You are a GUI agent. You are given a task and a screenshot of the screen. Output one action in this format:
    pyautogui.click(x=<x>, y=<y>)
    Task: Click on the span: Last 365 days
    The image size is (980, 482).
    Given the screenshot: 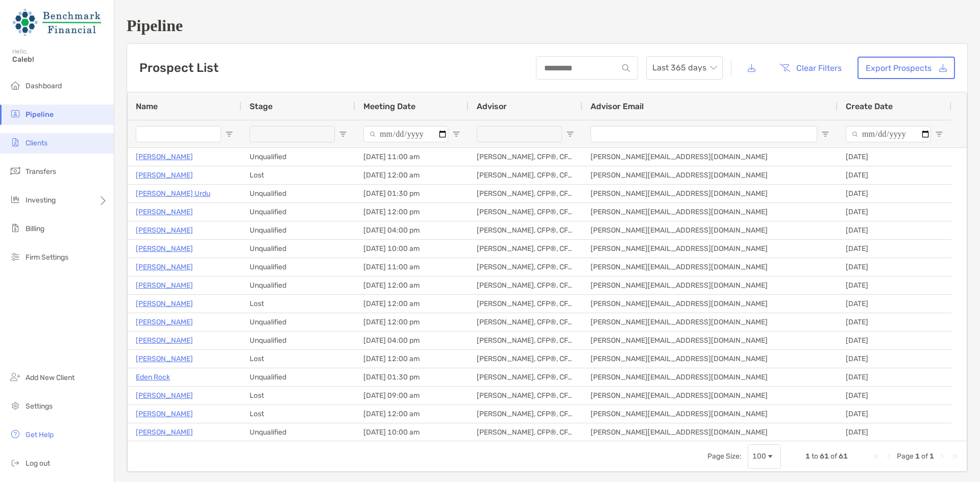 What is the action you would take?
    pyautogui.click(x=684, y=68)
    